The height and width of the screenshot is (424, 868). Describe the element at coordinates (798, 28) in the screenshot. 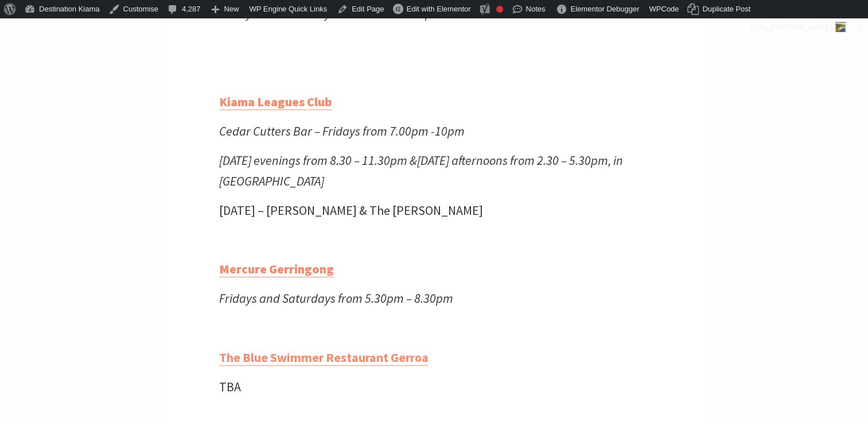

I see `a: G'day,` at that location.